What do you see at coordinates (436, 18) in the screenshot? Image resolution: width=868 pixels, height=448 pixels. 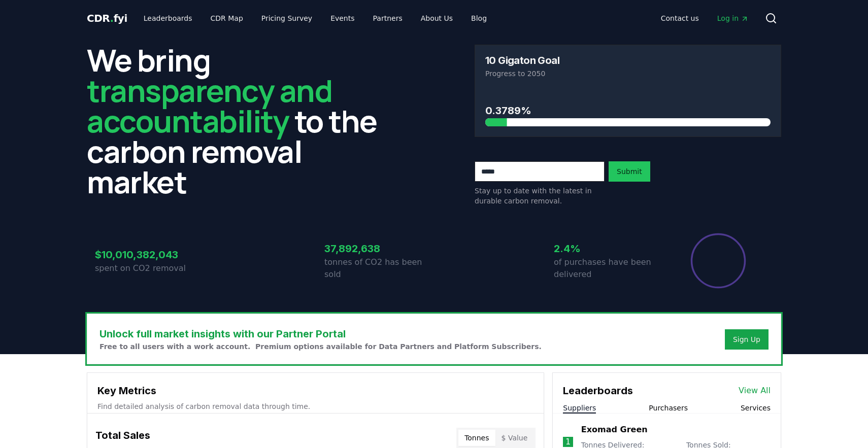 I see `a: About Us` at bounding box center [436, 18].